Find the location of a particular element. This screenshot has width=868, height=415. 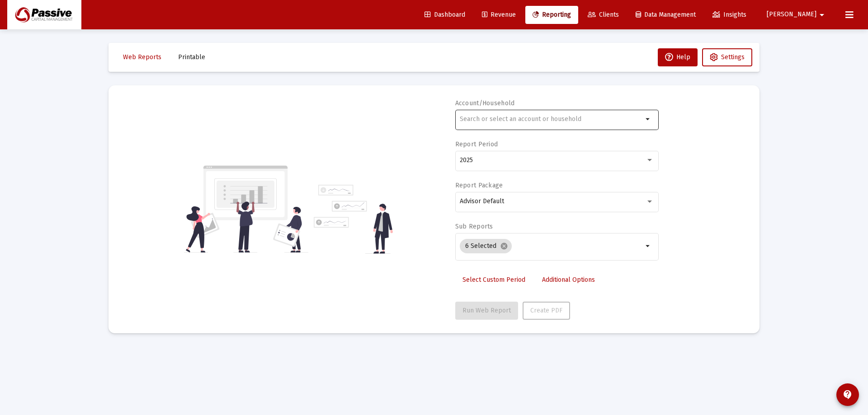

a: Data Management is located at coordinates (665, 15).